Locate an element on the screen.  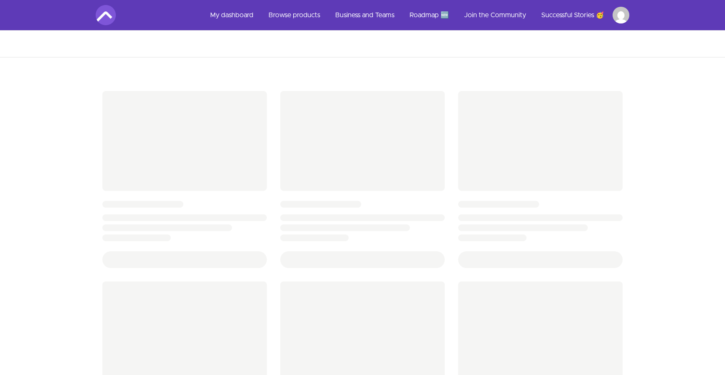
a: Business and Teams is located at coordinates (364, 15).